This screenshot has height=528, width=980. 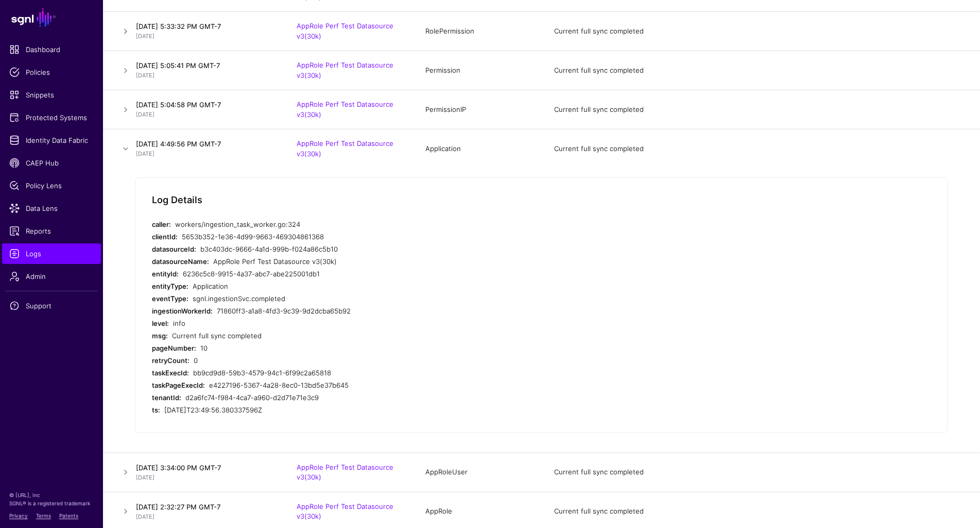 I want to click on span: Policies, so click(x=52, y=72).